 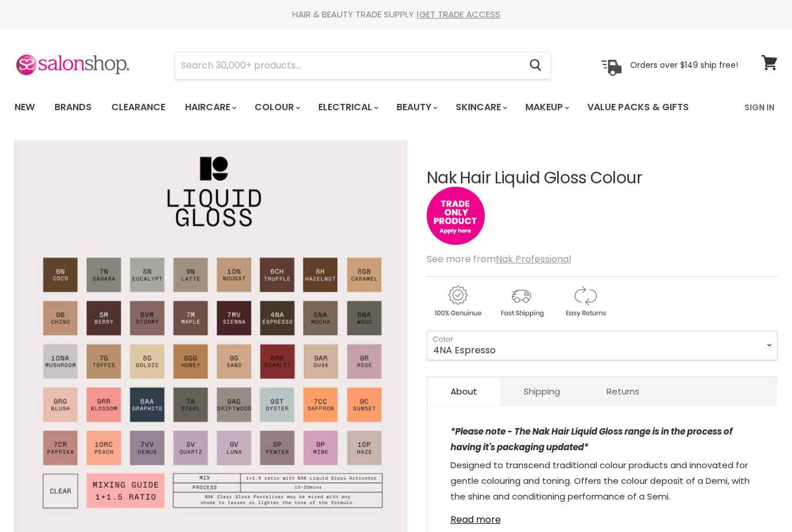 I want to click on a: Colour, so click(x=277, y=107).